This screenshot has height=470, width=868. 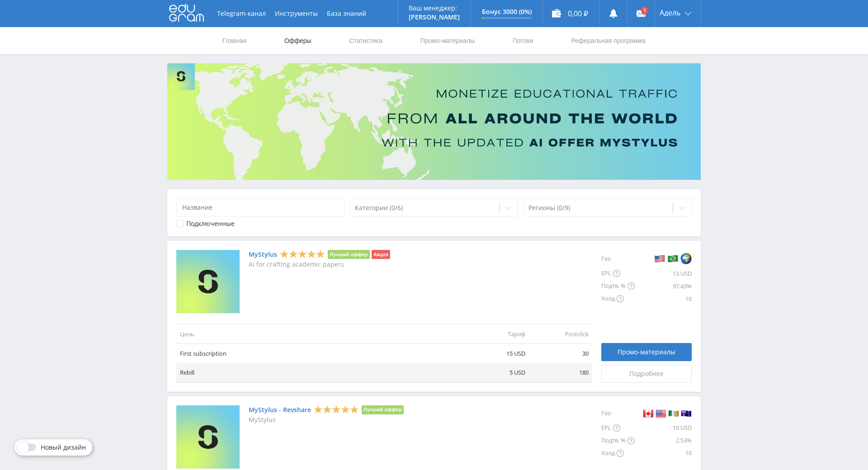 I want to click on p: Ваш менеджер:, so click(x=434, y=8).